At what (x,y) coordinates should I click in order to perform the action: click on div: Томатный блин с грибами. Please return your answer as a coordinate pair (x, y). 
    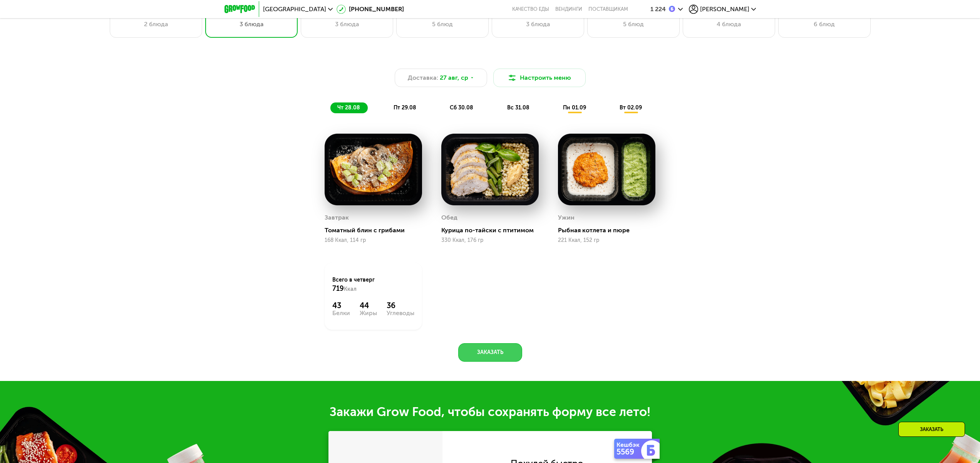
    Looking at the image, I should click on (376, 231).